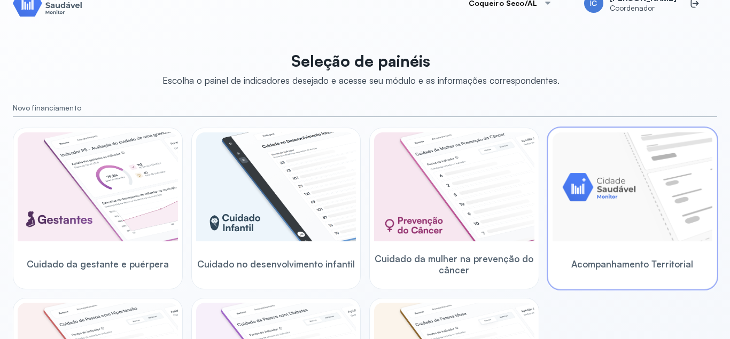 This screenshot has height=339, width=730. Describe the element at coordinates (365, 108) in the screenshot. I see `small: Novo financiamento` at that location.